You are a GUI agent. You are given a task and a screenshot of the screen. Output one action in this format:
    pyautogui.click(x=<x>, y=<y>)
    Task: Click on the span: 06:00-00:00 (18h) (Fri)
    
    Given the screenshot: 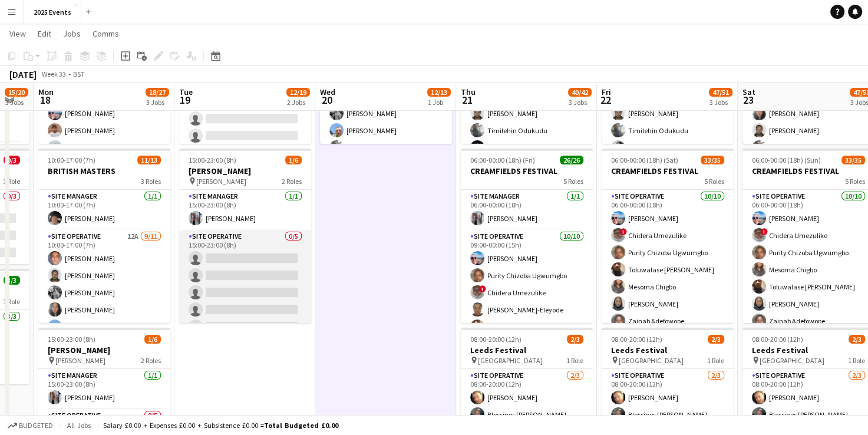 What is the action you would take?
    pyautogui.click(x=503, y=159)
    